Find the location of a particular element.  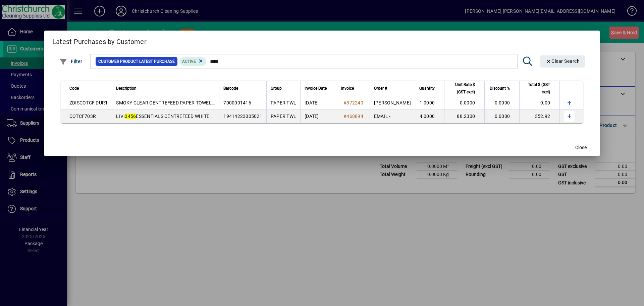

em: 3456 is located at coordinates (130, 116).